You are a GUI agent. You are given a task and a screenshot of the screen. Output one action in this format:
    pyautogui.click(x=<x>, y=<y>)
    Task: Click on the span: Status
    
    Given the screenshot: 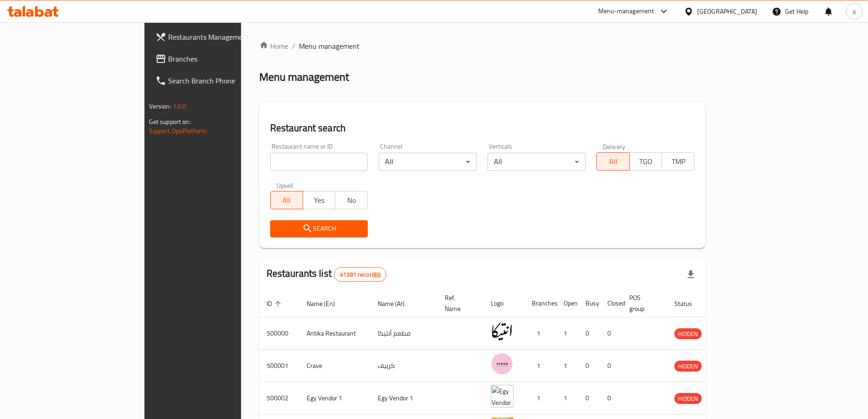 What is the action you would take?
    pyautogui.click(x=689, y=303)
    